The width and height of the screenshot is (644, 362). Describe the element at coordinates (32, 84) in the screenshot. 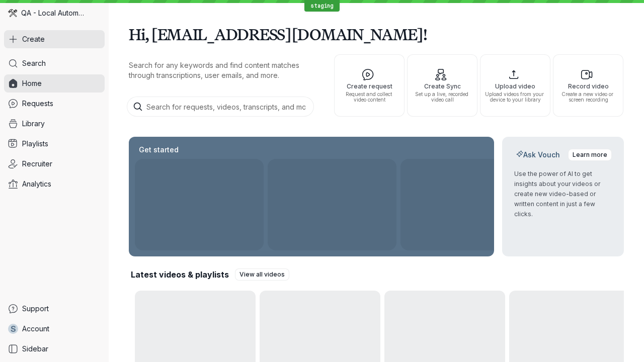

I see `span: Home` at that location.